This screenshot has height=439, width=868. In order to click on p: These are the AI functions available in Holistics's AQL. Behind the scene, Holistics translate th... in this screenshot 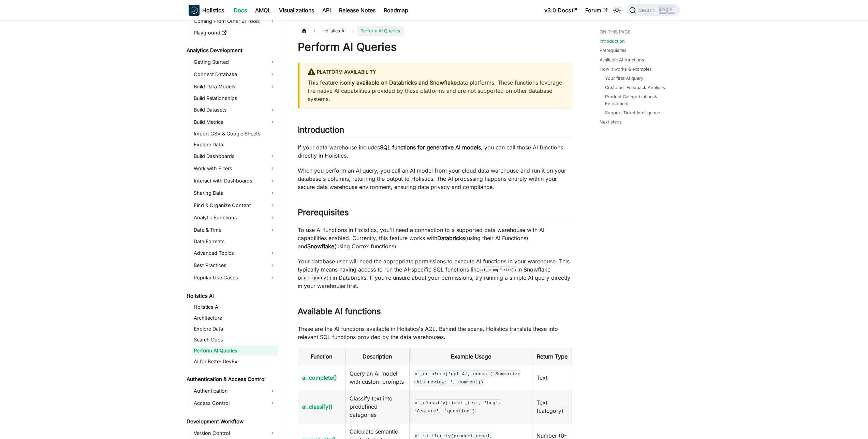, I will do `click(435, 333)`.